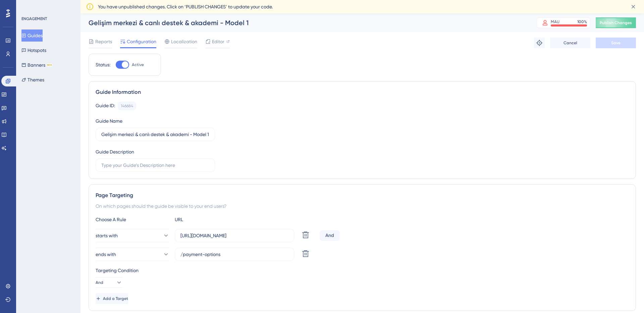 This screenshot has width=644, height=313. I want to click on div: On which pages should the guide be visible to your end users?, so click(362, 206).